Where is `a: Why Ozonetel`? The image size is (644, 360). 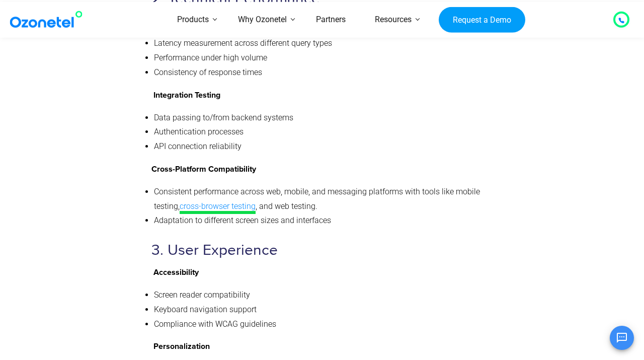 a: Why Ozonetel is located at coordinates (262, 20).